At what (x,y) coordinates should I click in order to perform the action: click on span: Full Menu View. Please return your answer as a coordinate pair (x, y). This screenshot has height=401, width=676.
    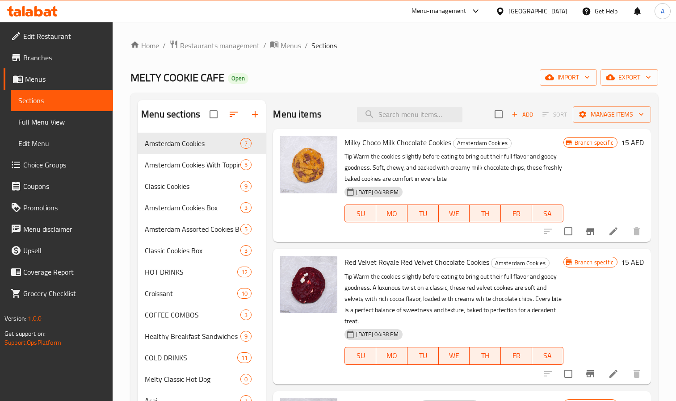
    Looking at the image, I should click on (62, 122).